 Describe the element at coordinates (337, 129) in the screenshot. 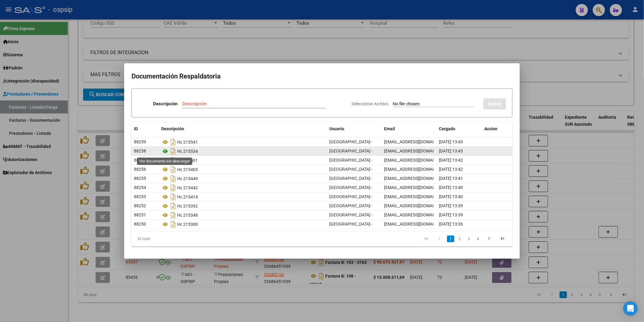

I see `span: Usuario` at that location.